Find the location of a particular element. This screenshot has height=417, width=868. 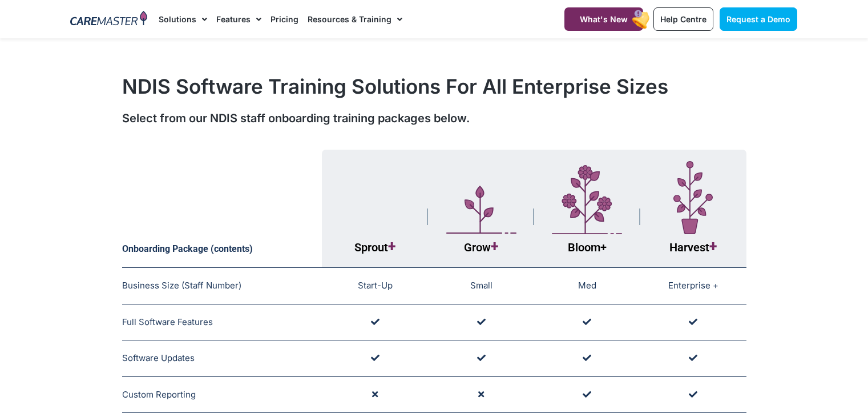

span: Help Centre is located at coordinates (684, 19).